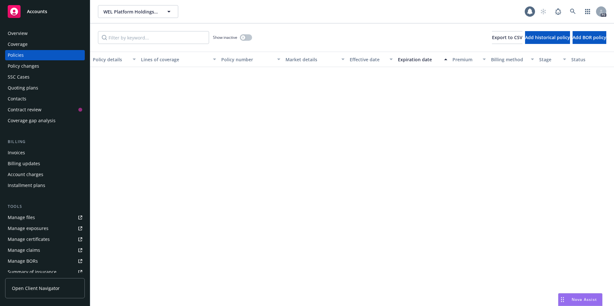 The image size is (614, 306). I want to click on a: Quoting plans, so click(45, 88).